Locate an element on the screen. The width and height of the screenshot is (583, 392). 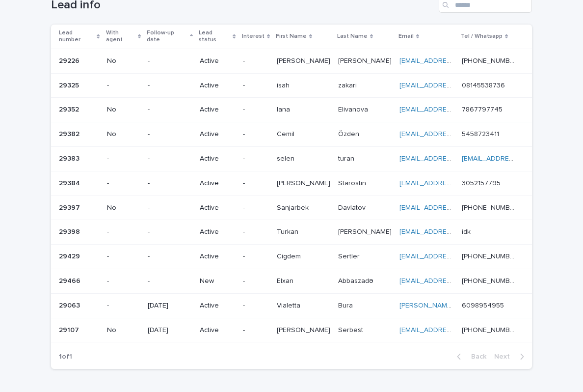
p: Tel / Whatsapp is located at coordinates (481, 37).